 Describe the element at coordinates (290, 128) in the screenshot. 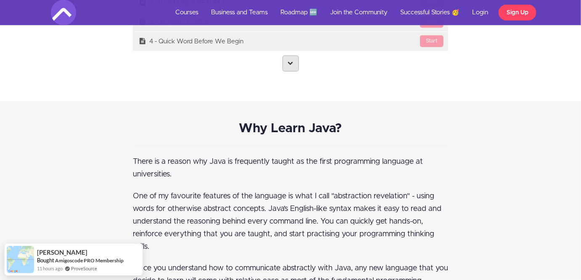

I see `strong: Why Learn Java?` at that location.